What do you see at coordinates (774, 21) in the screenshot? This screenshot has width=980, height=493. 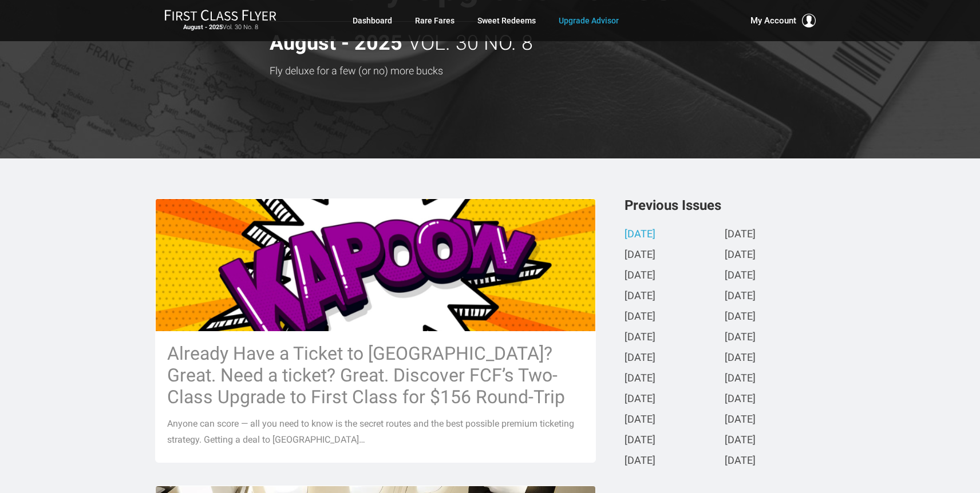 I see `span: My Account` at bounding box center [774, 21].